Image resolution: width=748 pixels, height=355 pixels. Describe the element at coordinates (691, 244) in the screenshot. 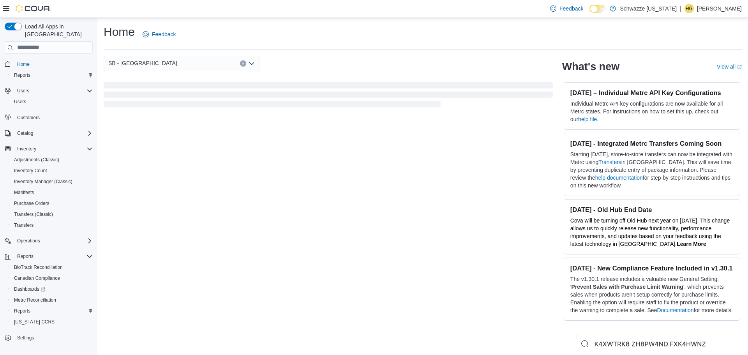

I see `a: Learn More` at that location.